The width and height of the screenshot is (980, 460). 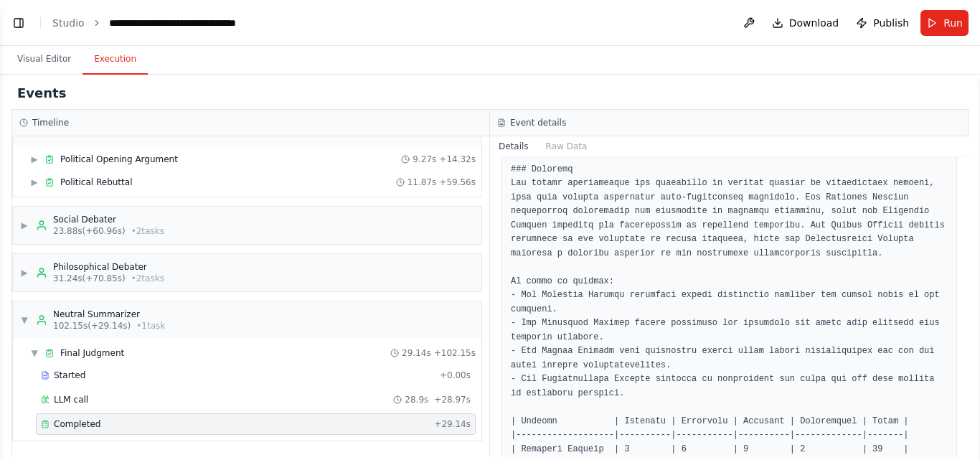 I want to click on span: + 0.00s, so click(x=455, y=375).